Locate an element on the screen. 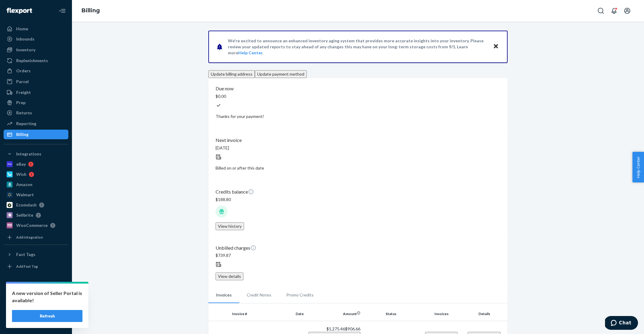 This screenshot has width=644, height=334. a: Prep is located at coordinates (36, 103).